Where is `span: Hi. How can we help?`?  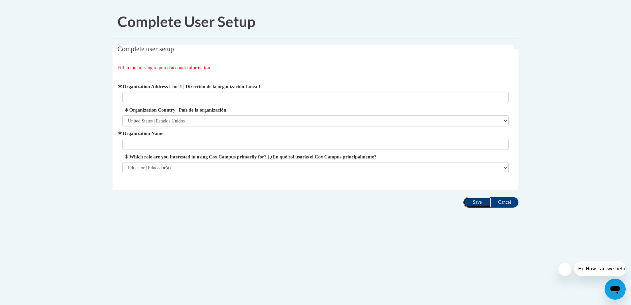 span: Hi. How can we help? is located at coordinates (29, 7).